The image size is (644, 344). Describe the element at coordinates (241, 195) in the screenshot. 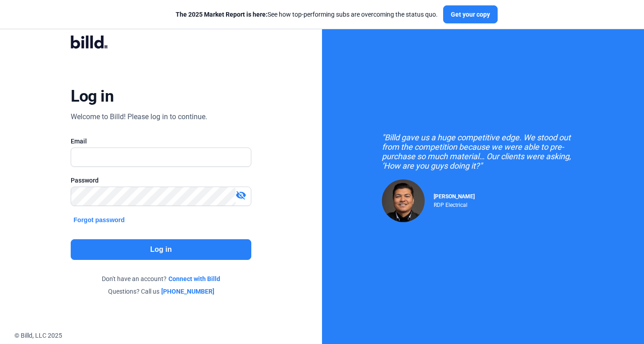

I see `mat-icon: visibility_off` at that location.